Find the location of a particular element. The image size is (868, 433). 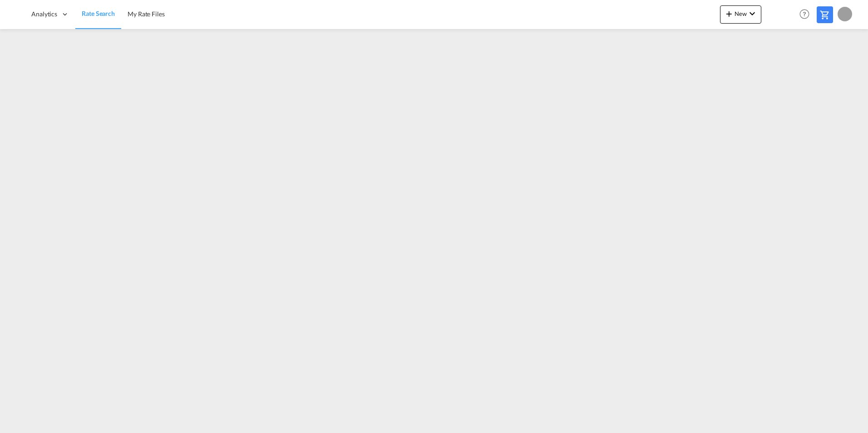

span: Rate Search is located at coordinates (98, 13).